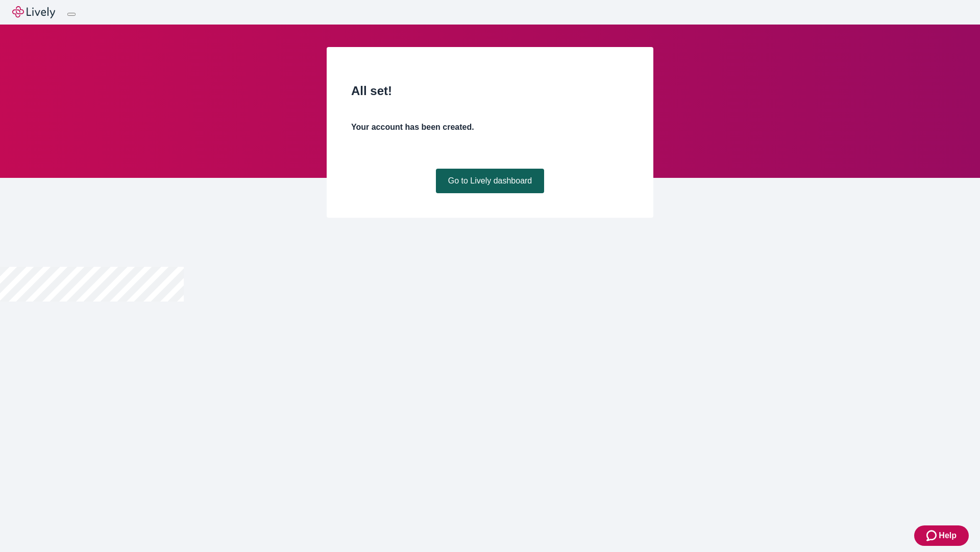  I want to click on span: Help, so click(947, 535).